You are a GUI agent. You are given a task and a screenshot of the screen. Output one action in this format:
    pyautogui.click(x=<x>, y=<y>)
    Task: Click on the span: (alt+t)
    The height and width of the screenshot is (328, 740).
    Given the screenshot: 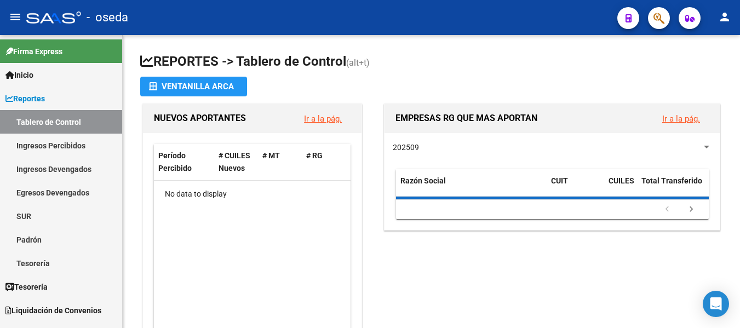 What is the action you would take?
    pyautogui.click(x=358, y=62)
    